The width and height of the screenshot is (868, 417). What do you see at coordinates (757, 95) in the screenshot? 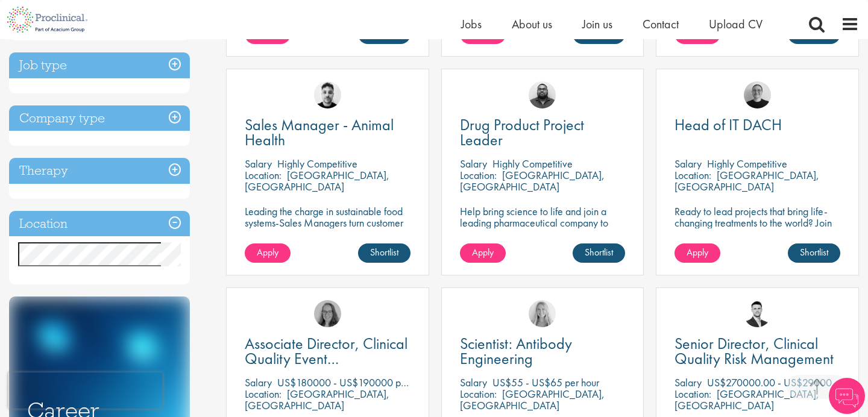
I see `img: Emma Pretorious` at bounding box center [757, 95].